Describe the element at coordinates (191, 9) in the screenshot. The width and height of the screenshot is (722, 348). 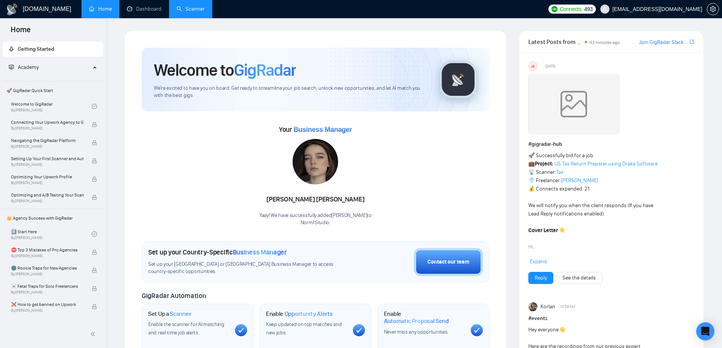
I see `a: searchScanner` at that location.